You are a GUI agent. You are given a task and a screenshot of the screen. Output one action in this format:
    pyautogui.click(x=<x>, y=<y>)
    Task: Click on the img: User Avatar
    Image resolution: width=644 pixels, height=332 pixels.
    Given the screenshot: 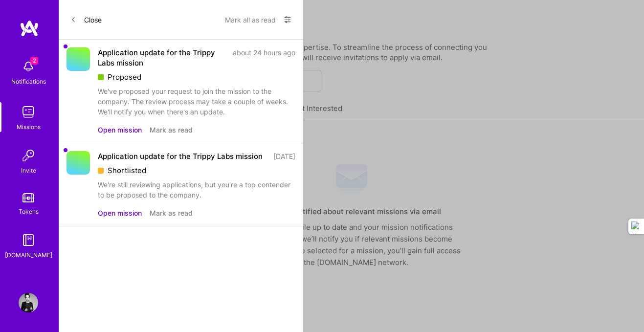 What is the action you would take?
    pyautogui.click(x=28, y=302)
    